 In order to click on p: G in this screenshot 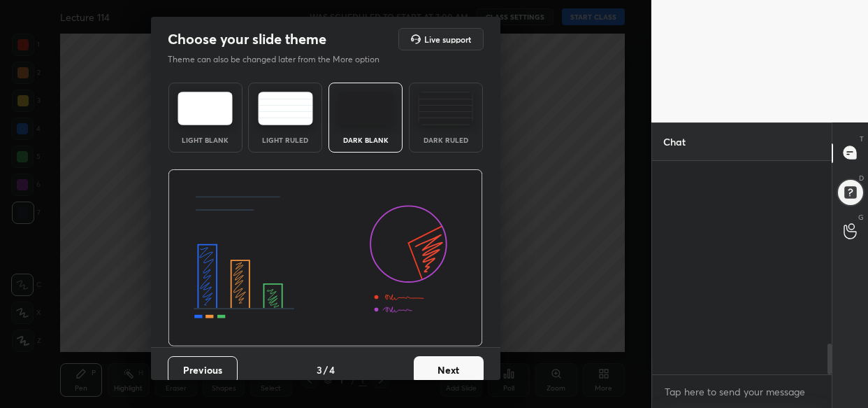, I will do `click(861, 217)`.